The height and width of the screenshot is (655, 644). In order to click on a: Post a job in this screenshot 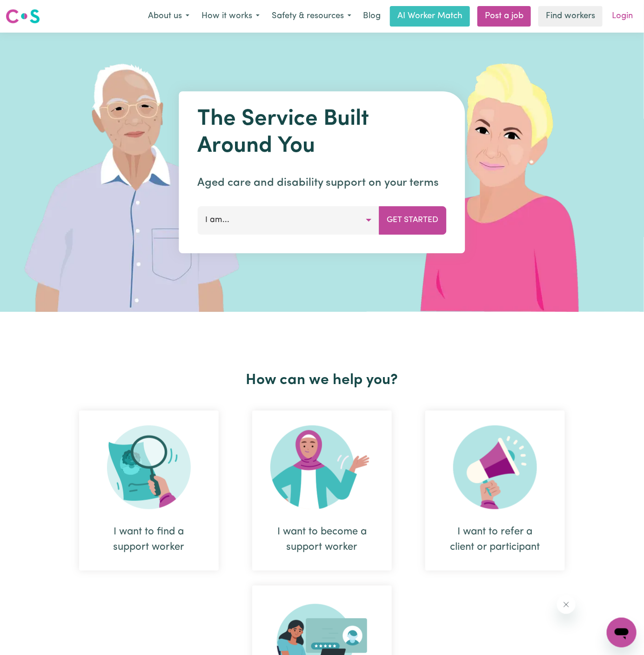, I will do `click(504, 16)`.